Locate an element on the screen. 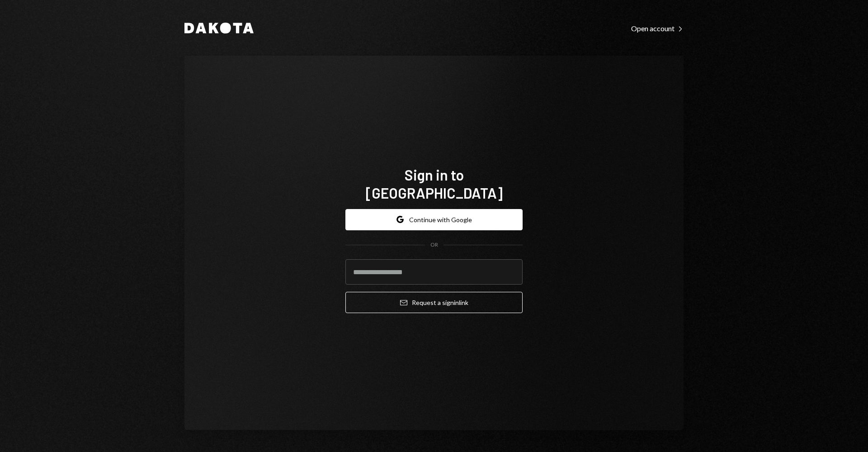 The width and height of the screenshot is (868, 452). div: OR is located at coordinates (434, 244).